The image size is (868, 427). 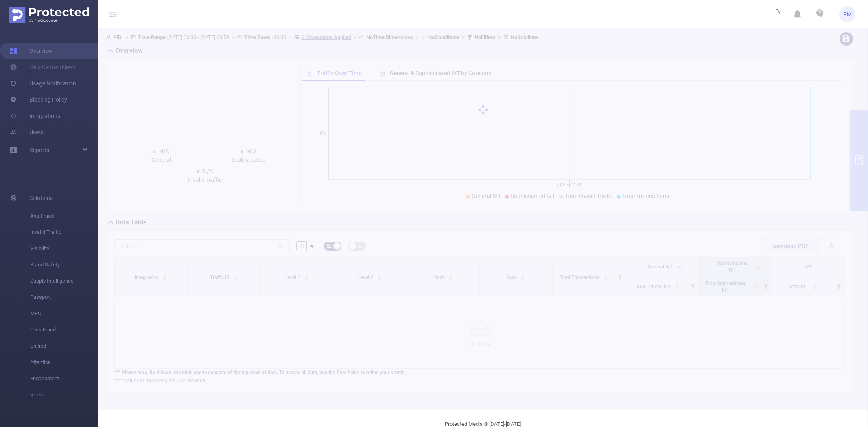 What do you see at coordinates (64, 248) in the screenshot?
I see `span: Visibility` at bounding box center [64, 248].